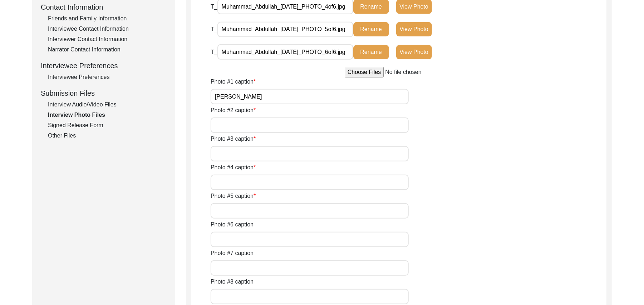 This screenshot has width=644, height=305. I want to click on label: Photo #3 caption, so click(233, 139).